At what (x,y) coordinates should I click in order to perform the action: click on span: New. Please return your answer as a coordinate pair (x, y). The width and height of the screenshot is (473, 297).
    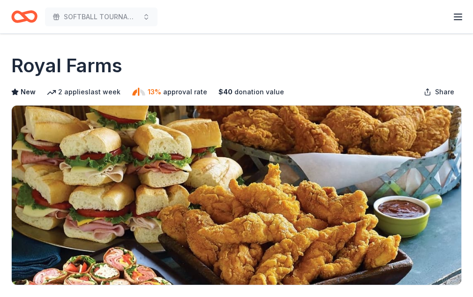
    Looking at the image, I should click on (28, 92).